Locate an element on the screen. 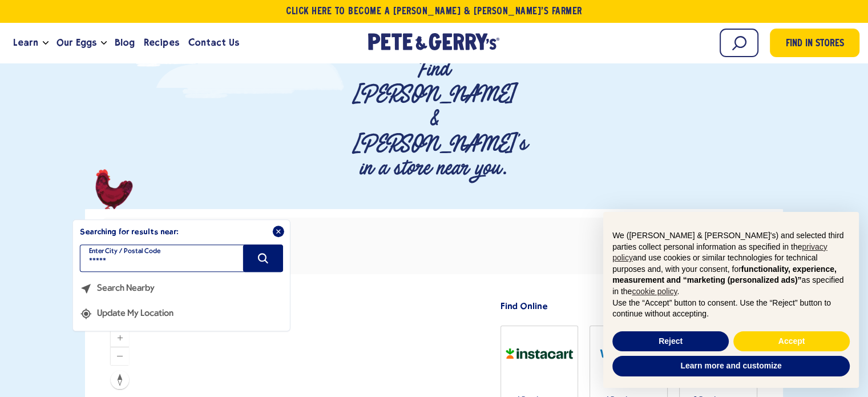 Image resolution: width=868 pixels, height=397 pixels. button: Reject is located at coordinates (670, 342).